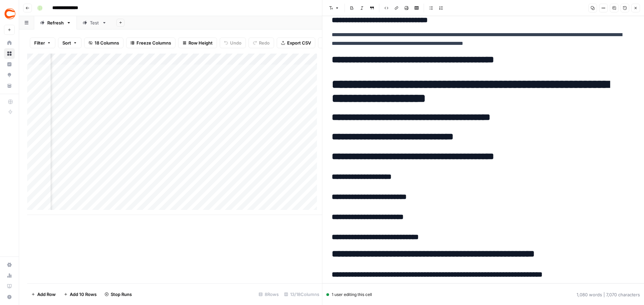  I want to click on span: Export CSV, so click(299, 43).